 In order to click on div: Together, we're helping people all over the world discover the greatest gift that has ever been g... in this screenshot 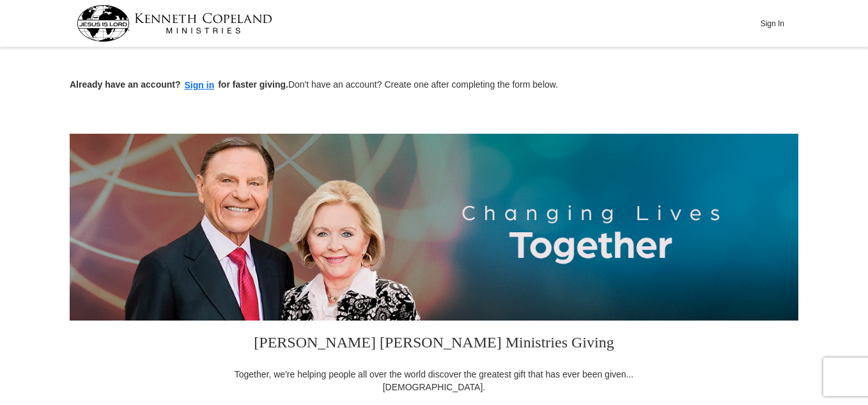, I will do `click(434, 380)`.